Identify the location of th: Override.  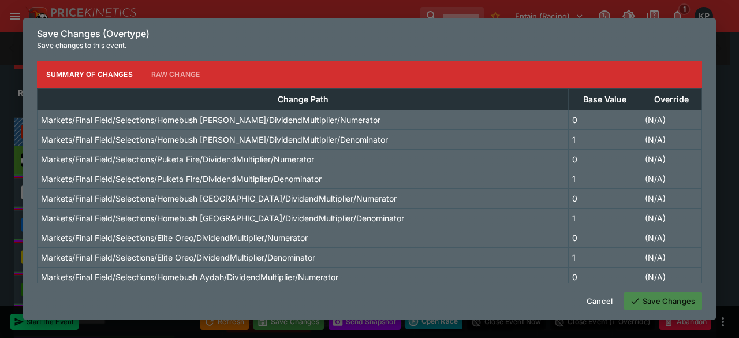
(672, 99).